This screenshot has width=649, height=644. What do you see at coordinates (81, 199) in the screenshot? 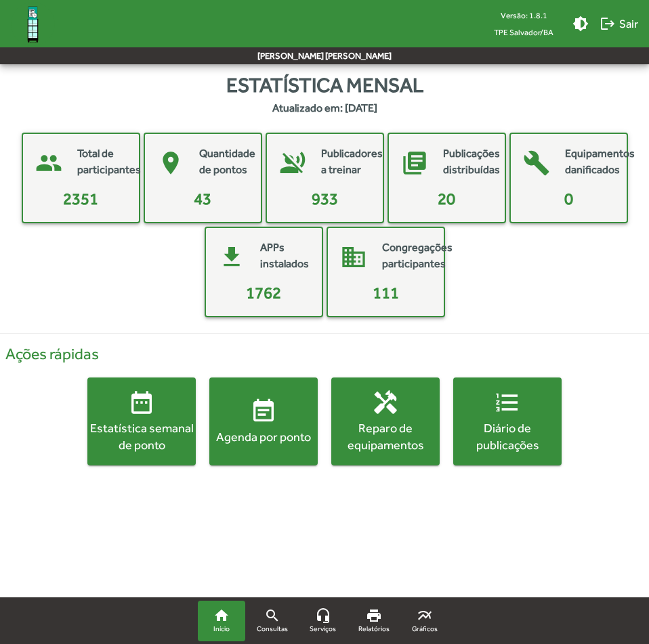
I see `span: 2351` at bounding box center [81, 199].